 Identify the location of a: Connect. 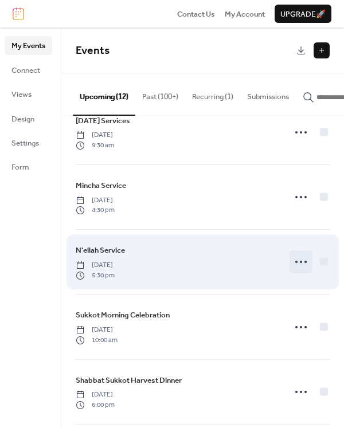
(28, 70).